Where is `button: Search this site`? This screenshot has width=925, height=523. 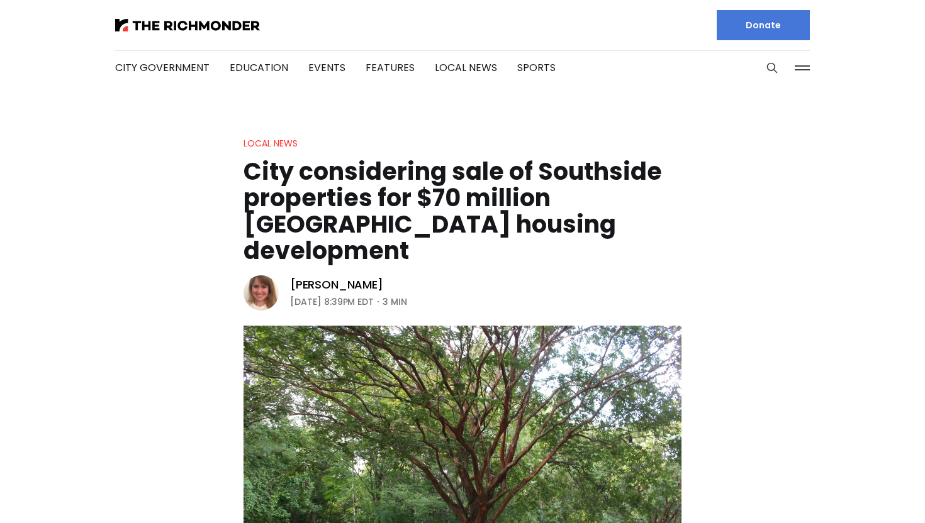
button: Search this site is located at coordinates (772, 68).